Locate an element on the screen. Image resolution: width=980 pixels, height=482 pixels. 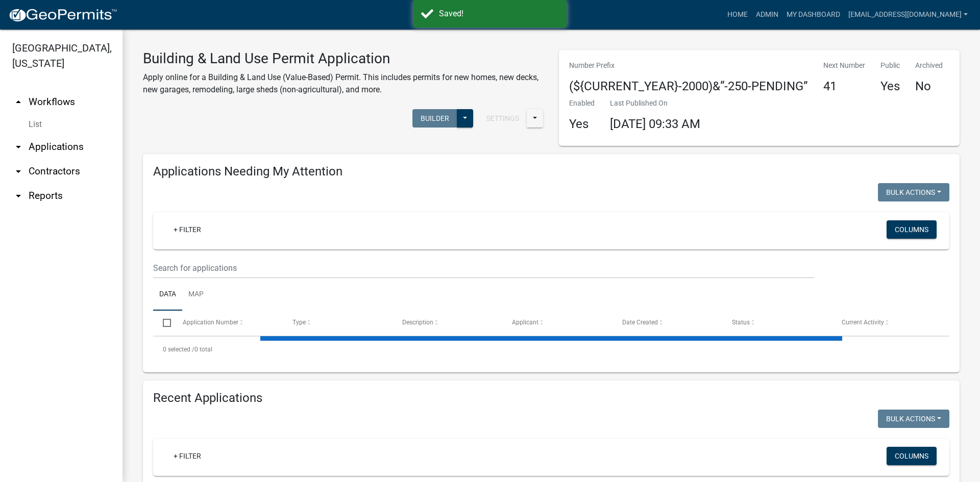
datatable-header-cell: Current Activity is located at coordinates (887, 323).